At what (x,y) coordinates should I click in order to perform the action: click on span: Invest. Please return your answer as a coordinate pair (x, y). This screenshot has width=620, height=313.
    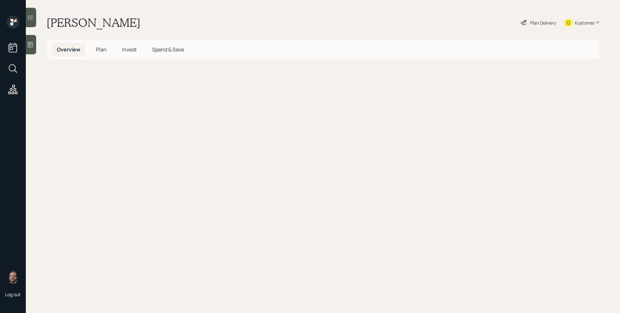
    Looking at the image, I should click on (129, 49).